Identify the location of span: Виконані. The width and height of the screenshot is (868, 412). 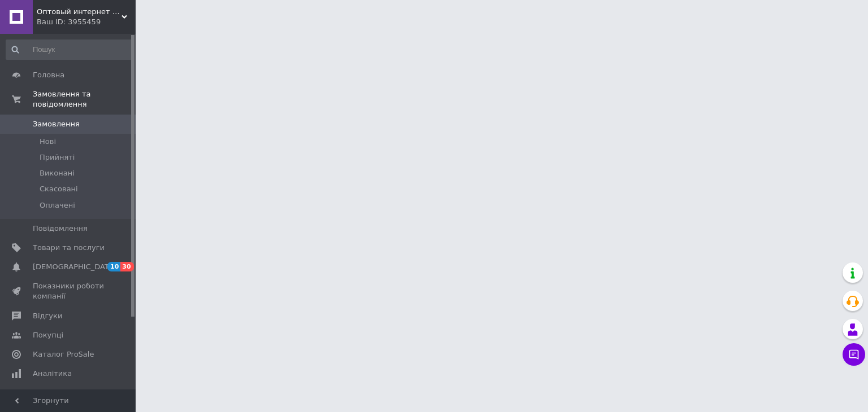
(57, 174).